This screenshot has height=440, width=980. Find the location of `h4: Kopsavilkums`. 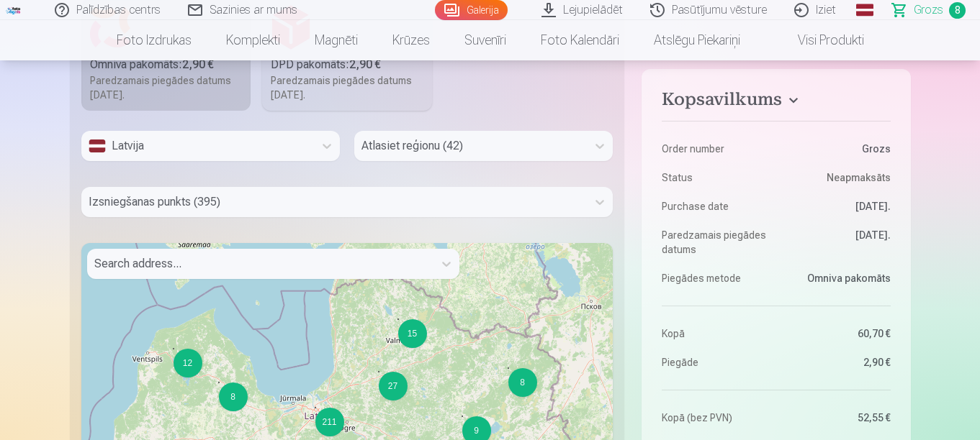

h4: Kopsavilkums is located at coordinates (775, 102).